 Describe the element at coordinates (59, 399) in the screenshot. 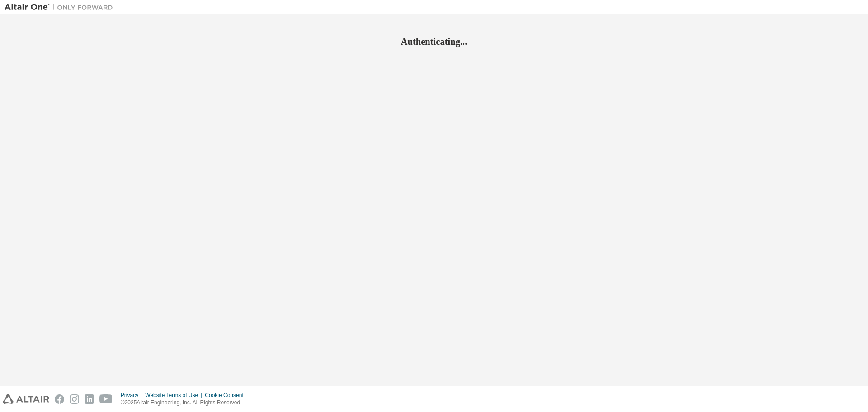

I see `img: facebook.svg` at that location.